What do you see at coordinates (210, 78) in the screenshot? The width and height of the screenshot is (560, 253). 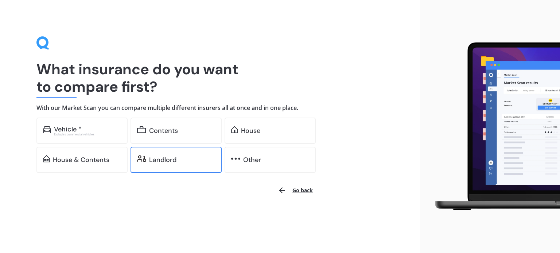 I see `h1: What insurance do you want to compare first?` at bounding box center [210, 78].